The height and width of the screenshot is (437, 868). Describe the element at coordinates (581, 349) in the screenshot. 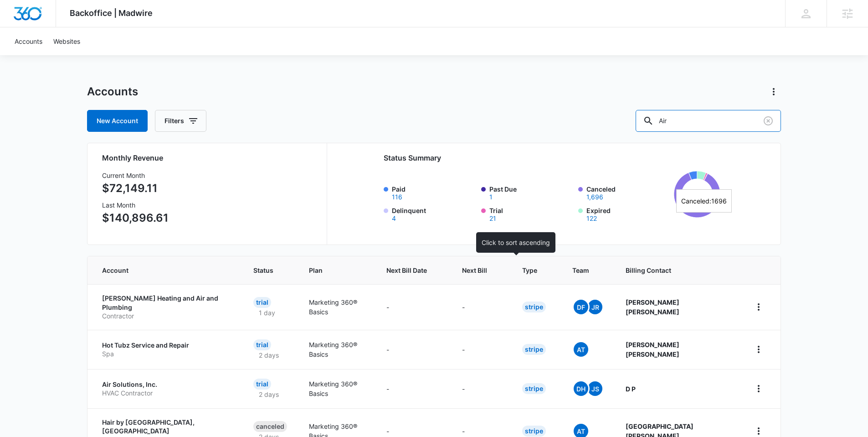

I see `span: At` at that location.